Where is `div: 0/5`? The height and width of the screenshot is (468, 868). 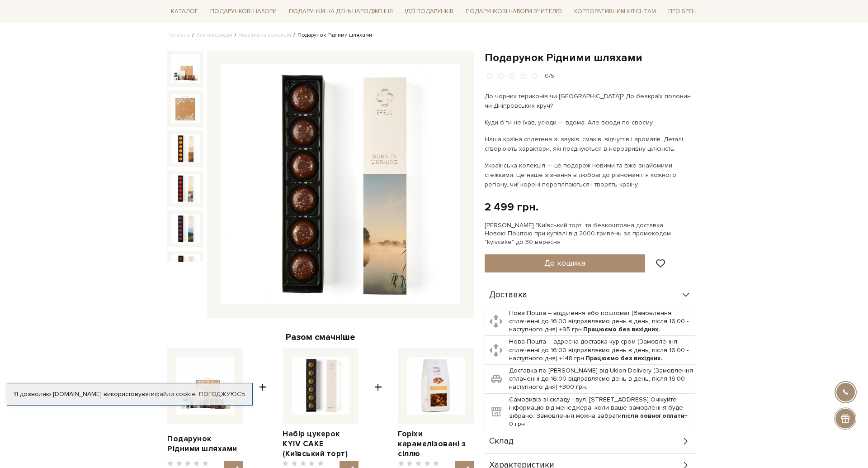 div: 0/5 is located at coordinates (550, 76).